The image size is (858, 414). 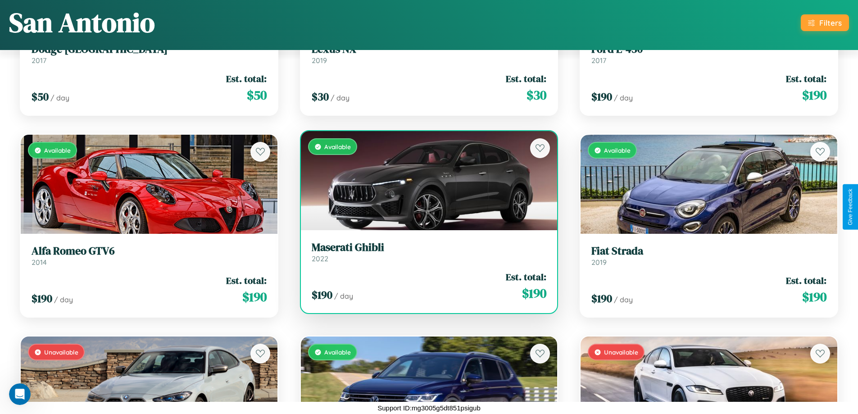 I want to click on span: 2022, so click(x=320, y=258).